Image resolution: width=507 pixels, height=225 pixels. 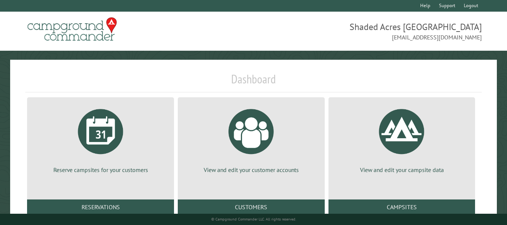 I want to click on a: Reserve campsites for your customers, so click(x=100, y=139).